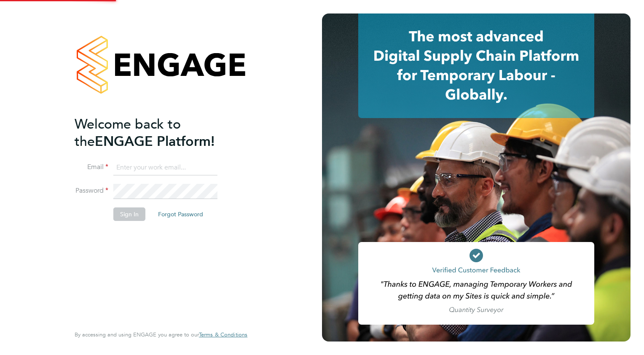 The width and height of the screenshot is (644, 355). I want to click on label: Email, so click(92, 167).